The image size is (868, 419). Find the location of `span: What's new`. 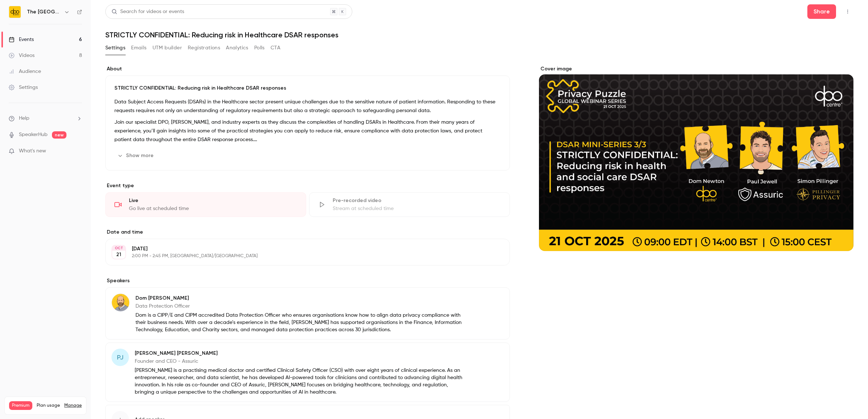

span: What's new is located at coordinates (32, 151).